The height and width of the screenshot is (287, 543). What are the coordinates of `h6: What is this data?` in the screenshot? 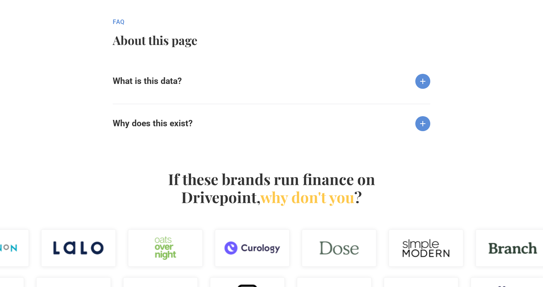 It's located at (147, 81).